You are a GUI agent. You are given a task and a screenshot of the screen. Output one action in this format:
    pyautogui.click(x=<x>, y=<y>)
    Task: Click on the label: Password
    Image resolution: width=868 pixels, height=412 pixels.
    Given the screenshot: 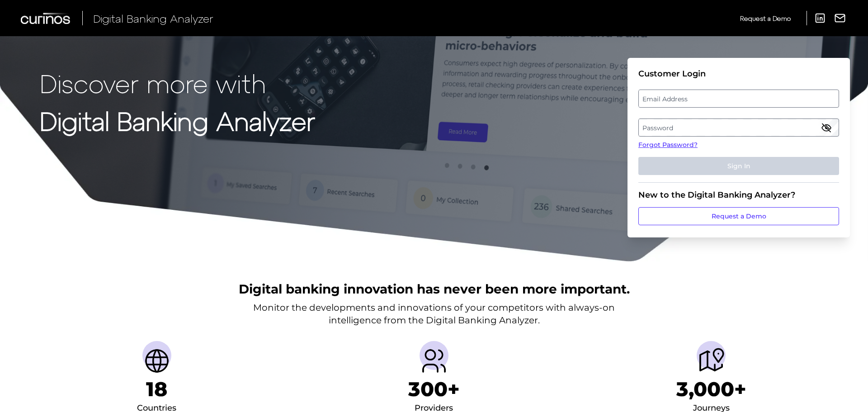 What is the action you would take?
    pyautogui.click(x=739, y=128)
    